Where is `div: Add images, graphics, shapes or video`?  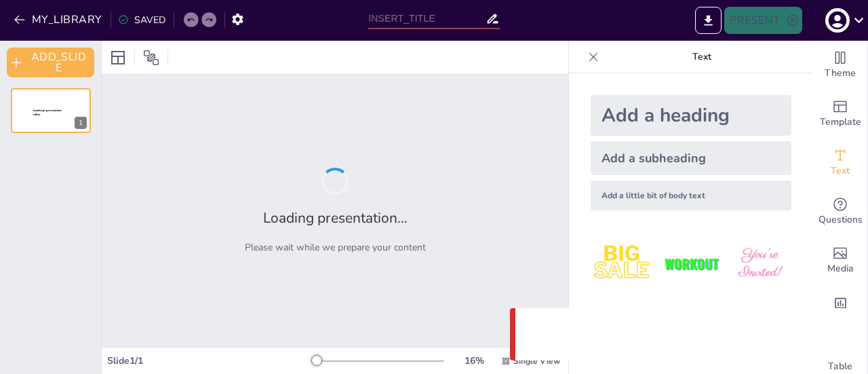 div: Add images, graphics, shapes or video is located at coordinates (840, 260).